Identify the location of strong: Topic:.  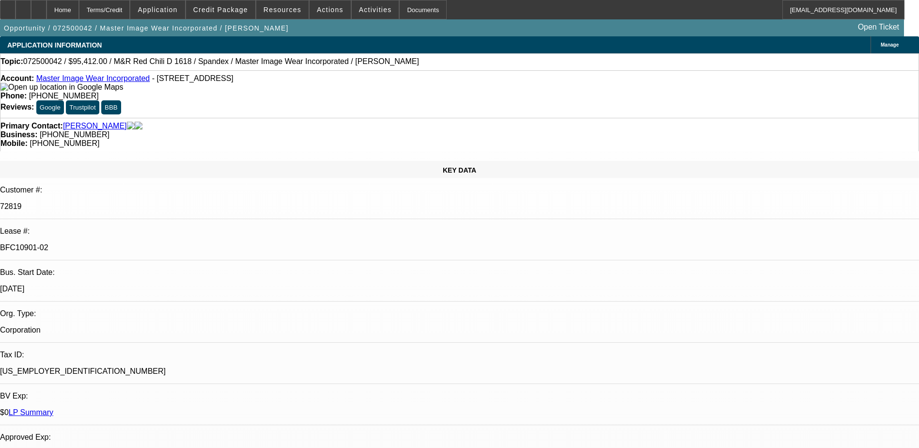
(12, 62).